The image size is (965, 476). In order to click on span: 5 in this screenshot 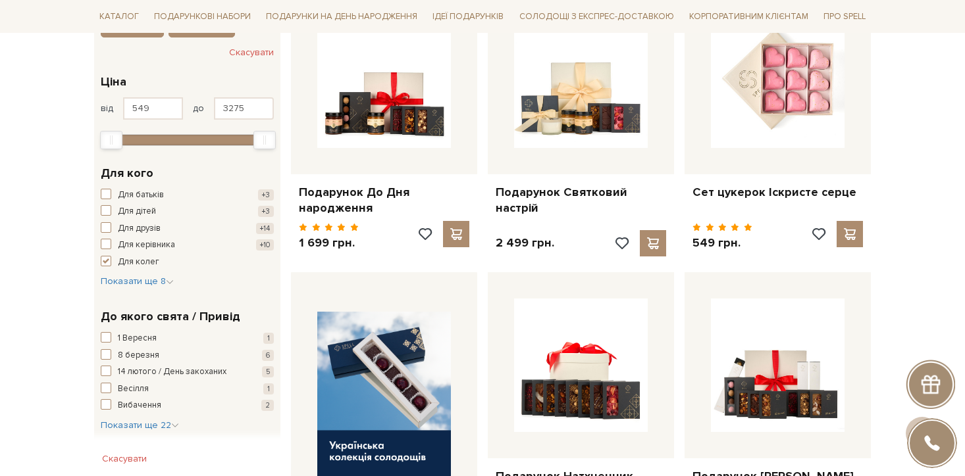, I will do `click(268, 372)`.